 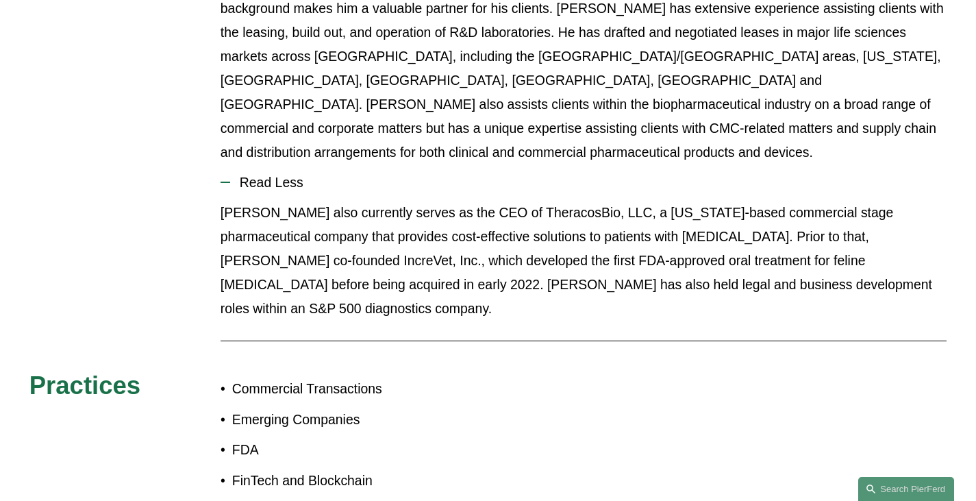 What do you see at coordinates (360, 419) in the screenshot?
I see `p: Emerging Companies` at bounding box center [360, 419].